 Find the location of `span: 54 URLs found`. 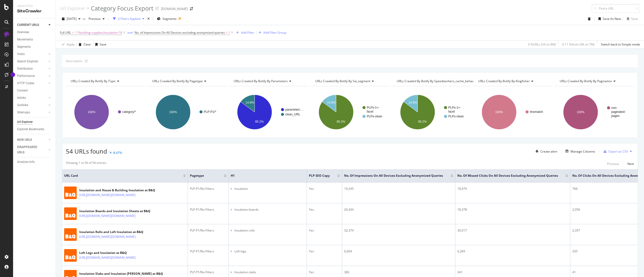

span: 54 URLs found is located at coordinates (87, 151).